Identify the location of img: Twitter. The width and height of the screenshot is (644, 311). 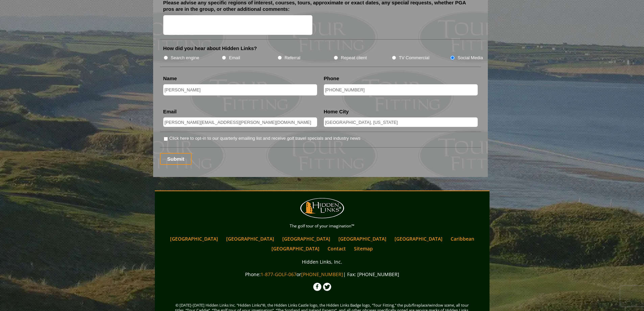
(327, 286).